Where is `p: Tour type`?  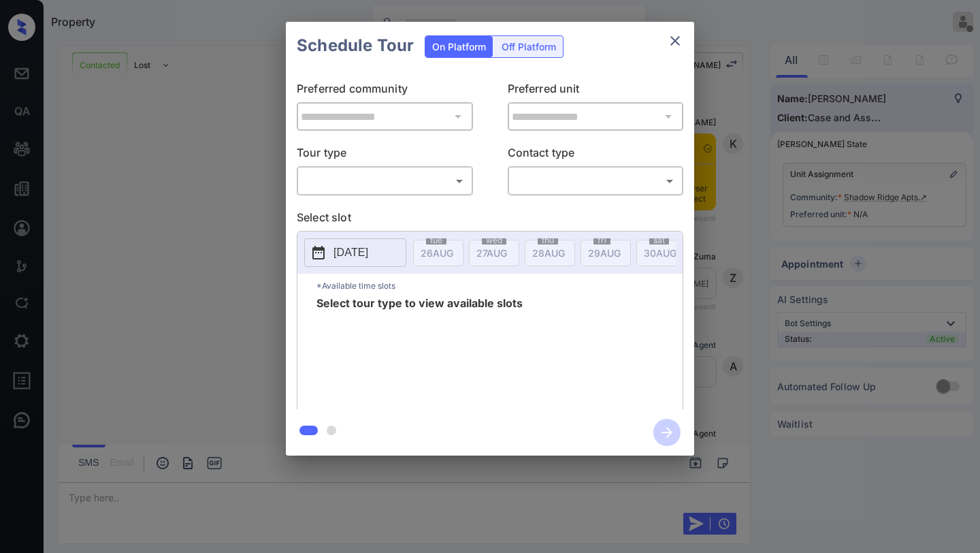 p: Tour type is located at coordinates (384, 155).